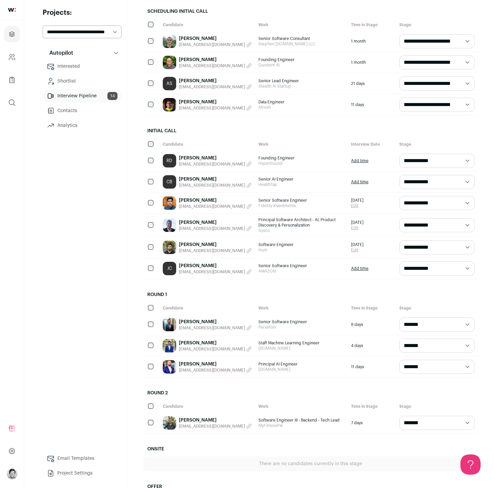  I want to click on a: Analytics, so click(82, 126).